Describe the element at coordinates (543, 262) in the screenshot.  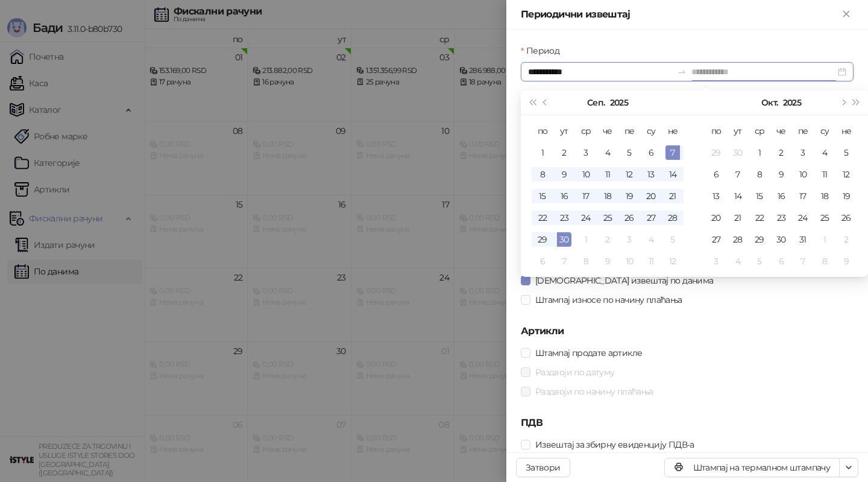
I see `td: 2025-10-06` at that location.